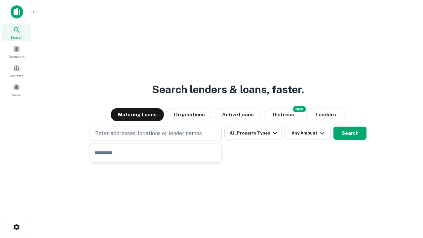 The image size is (423, 238). What do you see at coordinates (308, 133) in the screenshot?
I see `button: Any Amount` at bounding box center [308, 133].